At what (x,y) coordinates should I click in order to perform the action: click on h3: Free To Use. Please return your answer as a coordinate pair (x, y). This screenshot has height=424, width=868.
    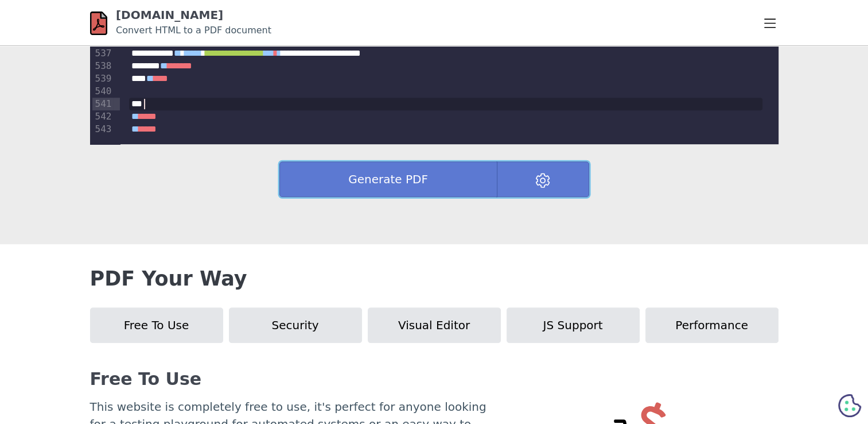
    Looking at the image, I should click on (435, 379).